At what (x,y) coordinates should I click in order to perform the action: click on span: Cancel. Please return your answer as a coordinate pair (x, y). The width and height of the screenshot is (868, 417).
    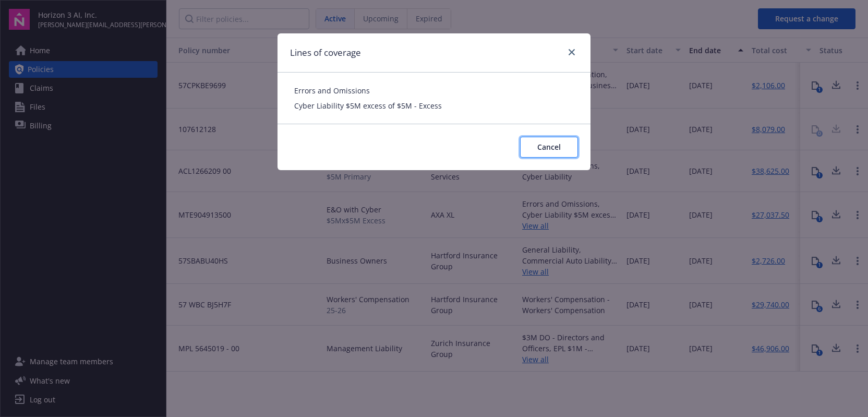
    Looking at the image, I should click on (549, 146).